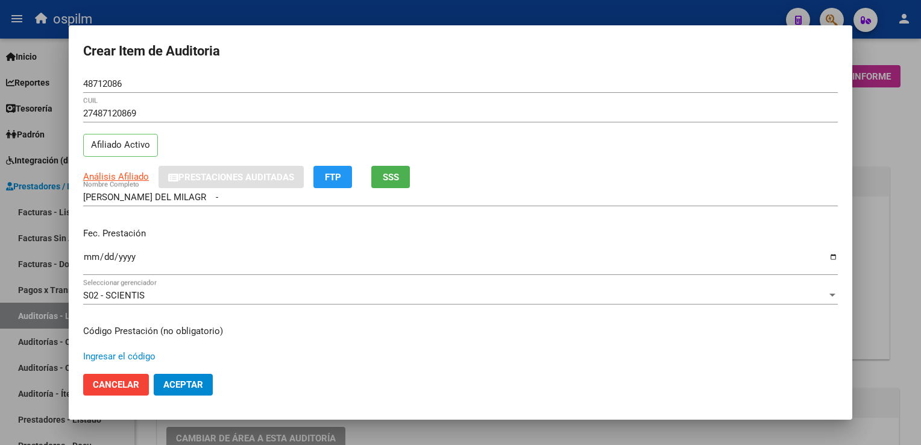 The height and width of the screenshot is (445, 921). What do you see at coordinates (121, 145) in the screenshot?
I see `p: Afiliado Activo` at bounding box center [121, 145].